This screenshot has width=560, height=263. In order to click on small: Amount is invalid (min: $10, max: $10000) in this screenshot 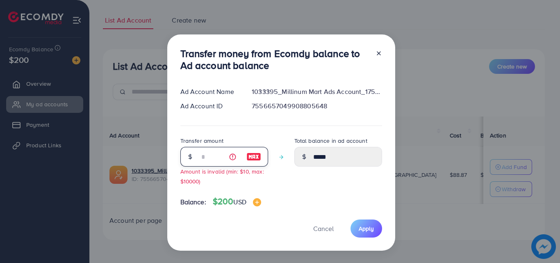, I will do `click(222, 176)`.